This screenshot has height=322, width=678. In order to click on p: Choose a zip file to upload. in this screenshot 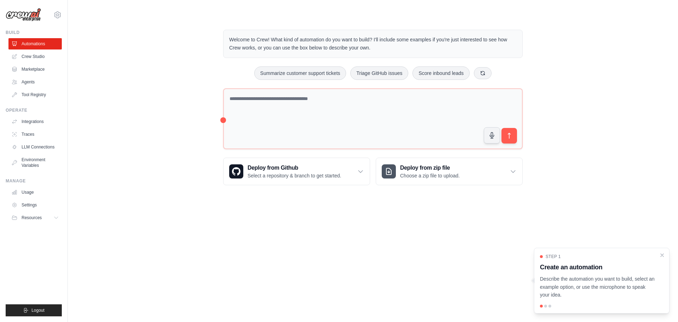, I will do `click(430, 176)`.